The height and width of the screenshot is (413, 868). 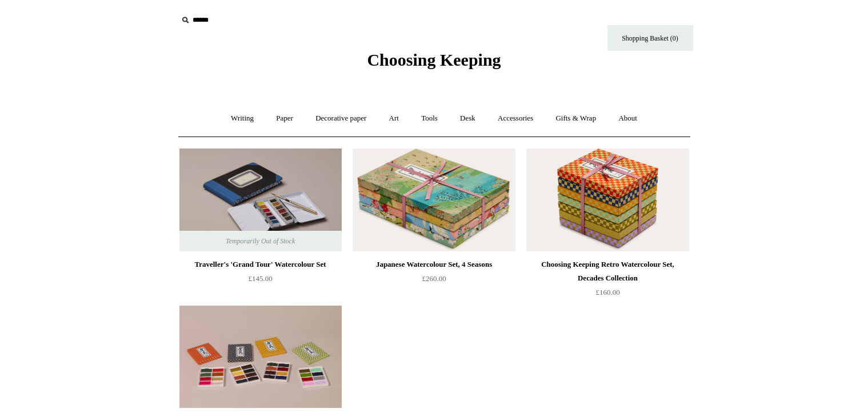 I want to click on a: Art, so click(x=394, y=118).